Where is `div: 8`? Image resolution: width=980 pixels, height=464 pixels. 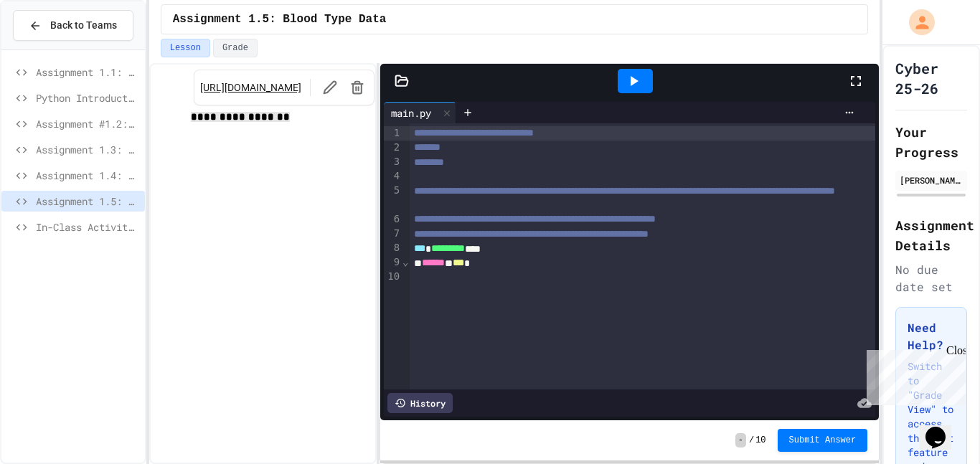 div: 8 is located at coordinates (392, 248).